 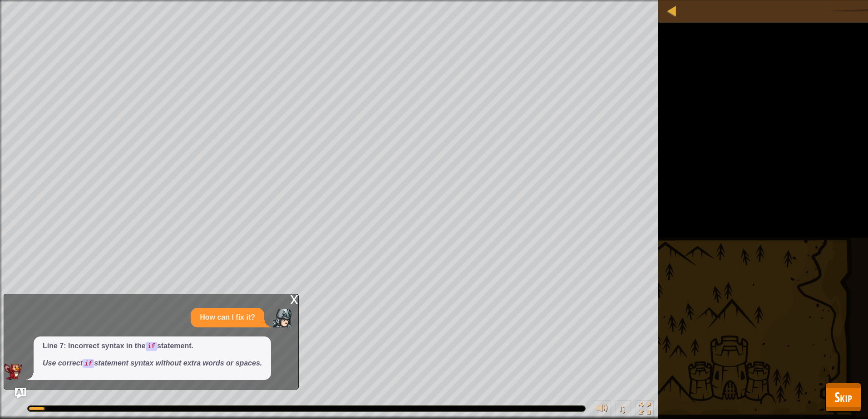 I want to click on div: x, so click(x=294, y=299).